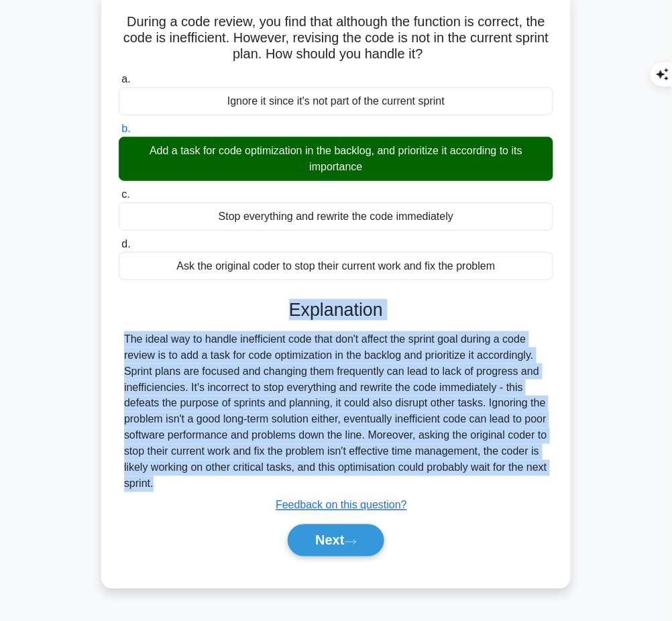  I want to click on u: Feedback on this question?, so click(341, 505).